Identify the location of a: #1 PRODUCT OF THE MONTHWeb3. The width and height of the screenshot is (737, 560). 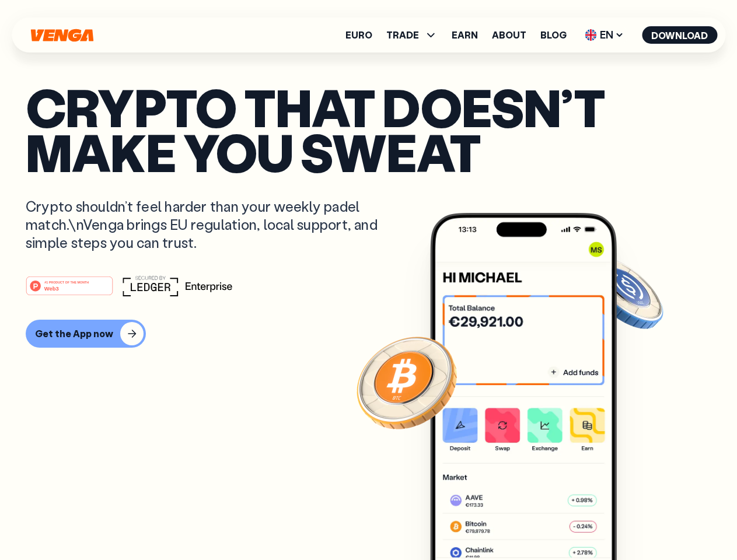
(70, 290).